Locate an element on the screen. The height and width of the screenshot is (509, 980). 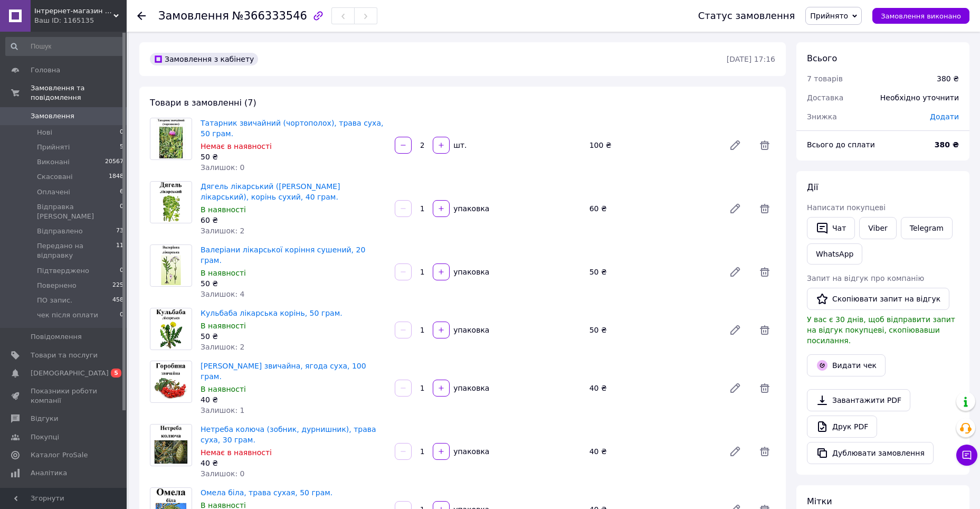
img: Дягель лікарський (дудик лікарський), корінь сухий, 40 грам. is located at coordinates (171, 203).